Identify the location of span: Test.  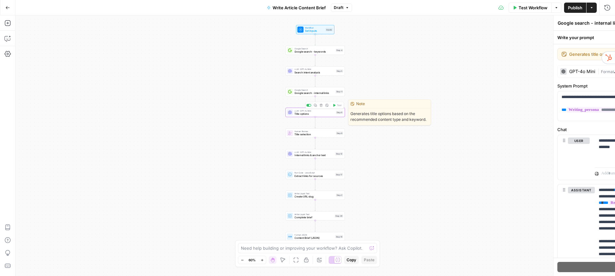
(339, 105).